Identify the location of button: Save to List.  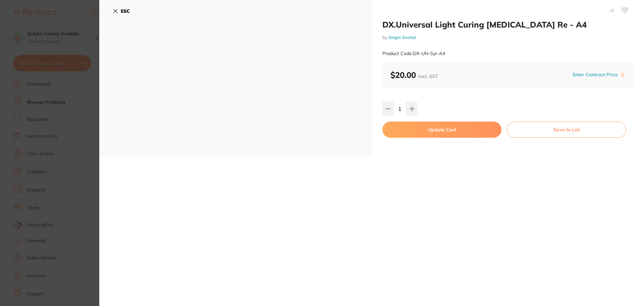
(567, 130).